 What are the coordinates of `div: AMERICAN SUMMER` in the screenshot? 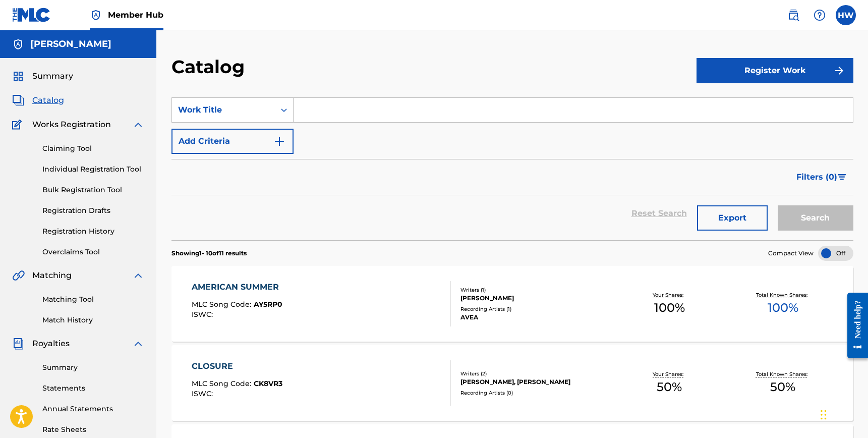 It's located at (237, 287).